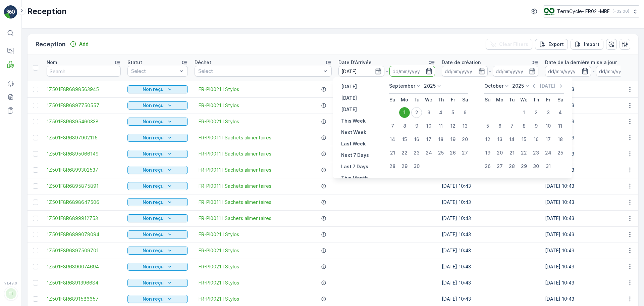 This screenshot has height=306, width=644. Describe the element at coordinates (354, 132) in the screenshot. I see `button: Next Week` at that location.